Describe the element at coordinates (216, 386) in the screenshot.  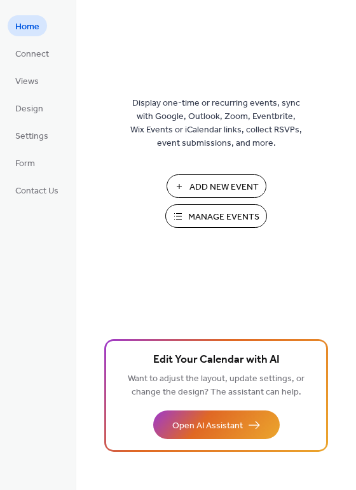
I see `span: Want to adjust the layout, update settings, or change the design? The assistant can help.` at that location.